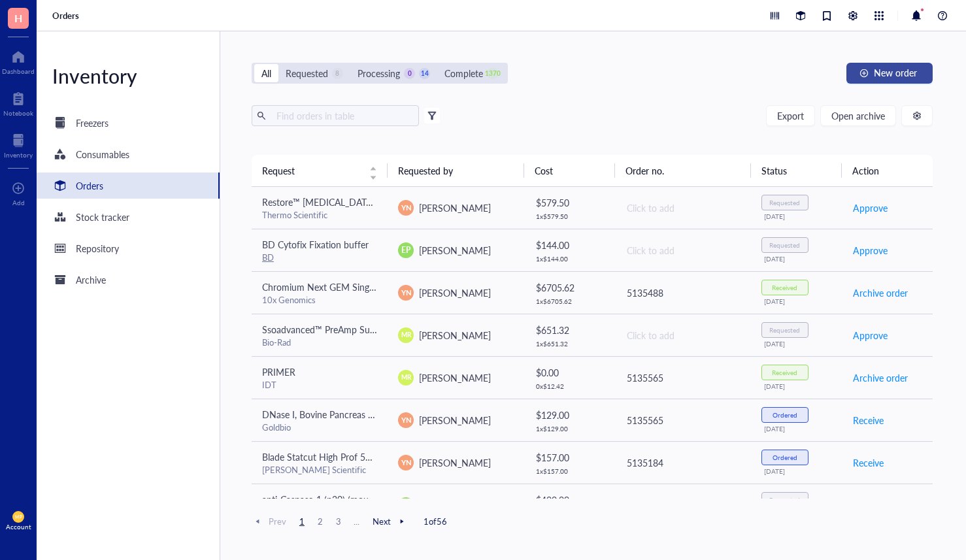 The image size is (966, 560). What do you see at coordinates (379, 73) in the screenshot?
I see `div: Processing` at bounding box center [379, 73].